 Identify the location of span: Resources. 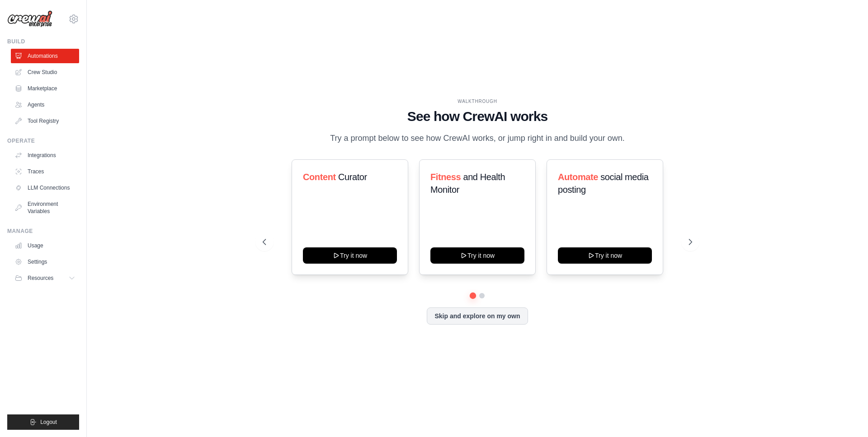
(40, 278).